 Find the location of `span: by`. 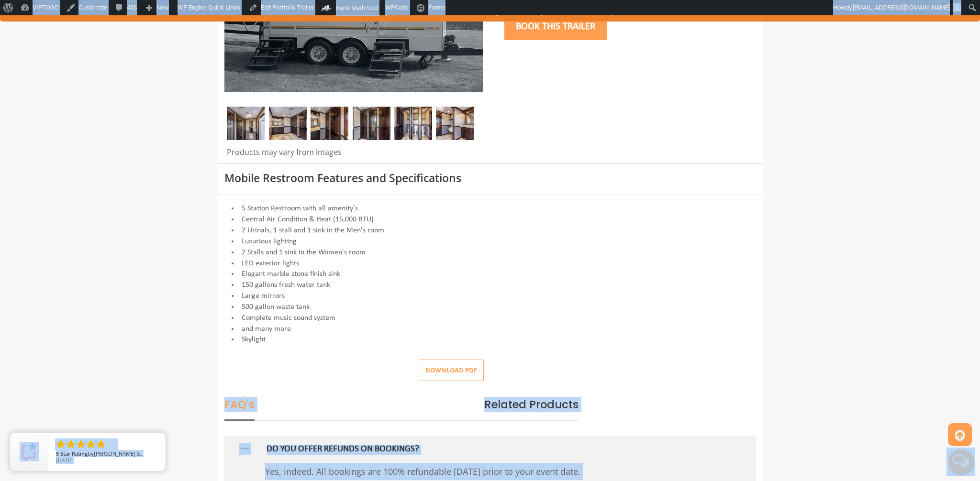

span: by is located at coordinates (106, 455).